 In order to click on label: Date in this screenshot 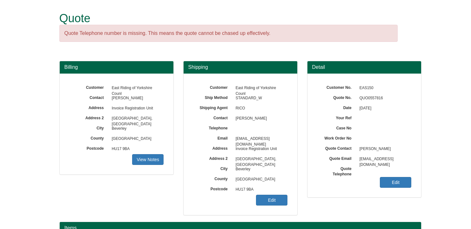, I will do `click(337, 107)`.